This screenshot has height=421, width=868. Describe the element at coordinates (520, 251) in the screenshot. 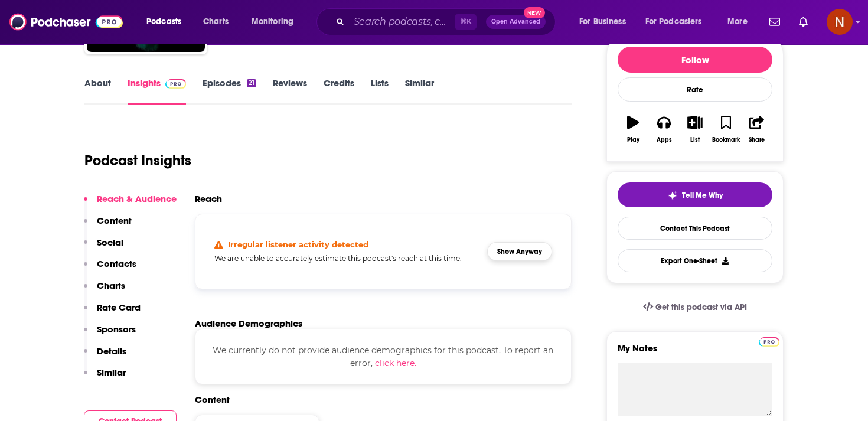

I see `button: Show Anyway` at that location.